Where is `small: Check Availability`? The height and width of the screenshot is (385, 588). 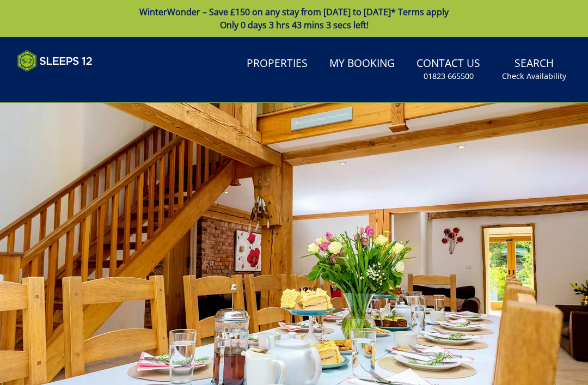
small: Check Availability is located at coordinates (534, 76).